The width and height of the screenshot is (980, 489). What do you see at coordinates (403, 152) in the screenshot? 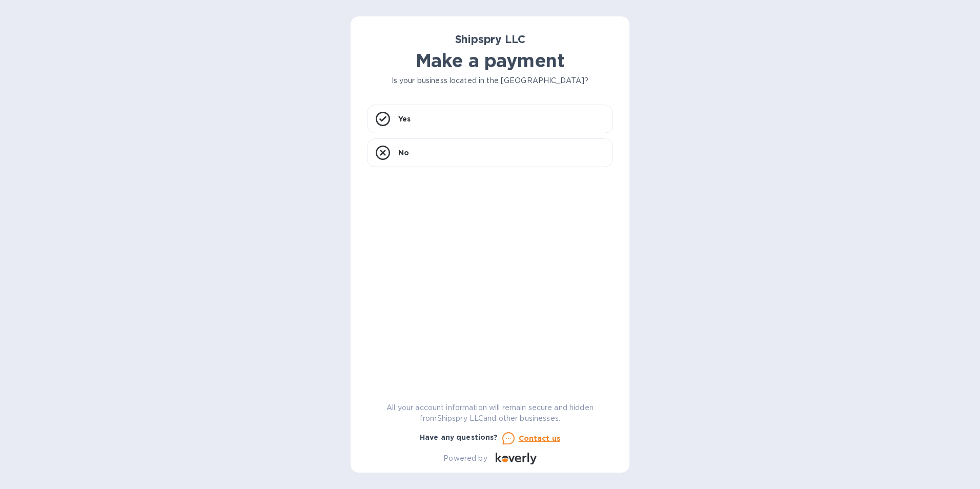
I see `p: No` at bounding box center [403, 152].